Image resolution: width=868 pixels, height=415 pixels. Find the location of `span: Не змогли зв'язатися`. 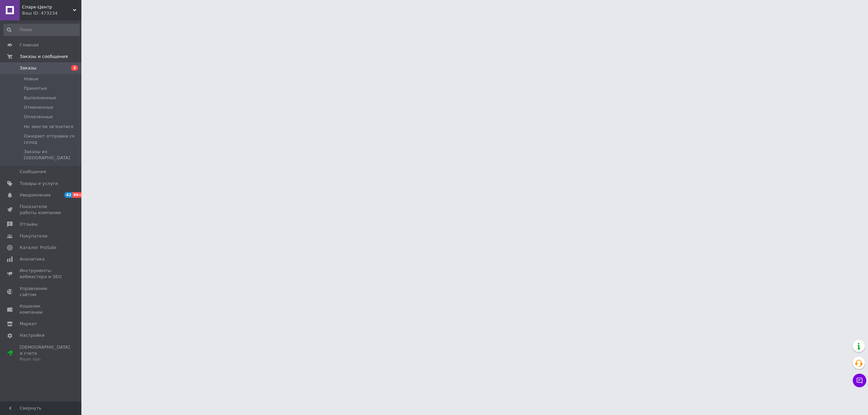

span: Не змогли зв'язатися is located at coordinates (49, 127).